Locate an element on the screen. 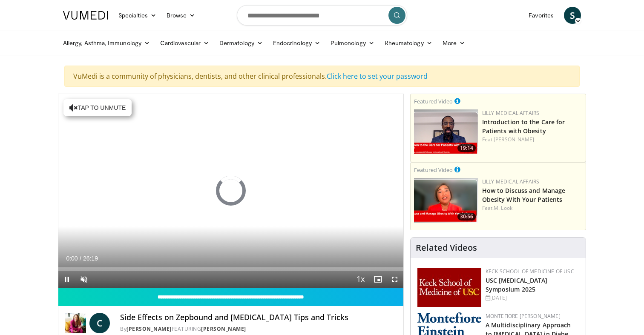 The image size is (644, 335). div: VuMedi is a community of physicians, dentists, and other clinical professionals. is located at coordinates (322, 76).